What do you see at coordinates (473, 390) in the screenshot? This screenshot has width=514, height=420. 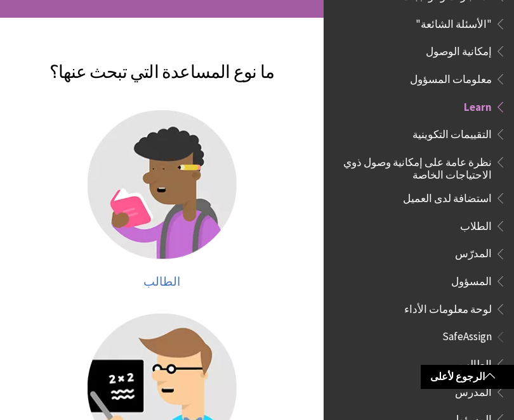 I see `span: المدرس` at bounding box center [473, 390].